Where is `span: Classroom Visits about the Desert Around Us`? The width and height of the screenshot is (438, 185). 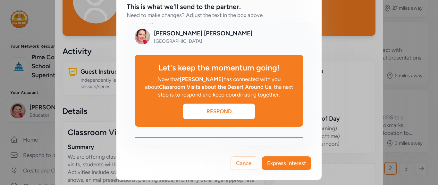 span: Classroom Visits about the Desert Around Us is located at coordinates (215, 87).